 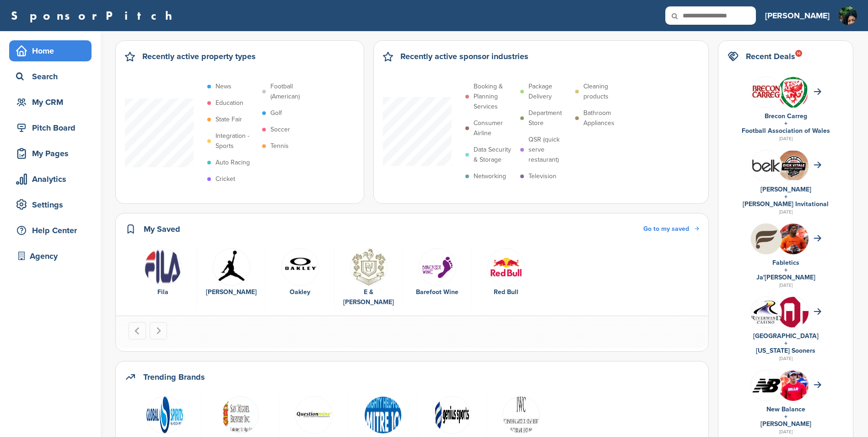 What do you see at coordinates (793, 242) in the screenshot?
I see `img: Ja'marr chase` at bounding box center [793, 242].